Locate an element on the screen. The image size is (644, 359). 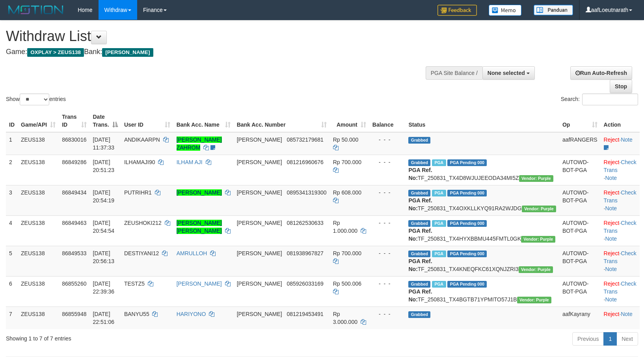
span: Rp 1.000.000 is located at coordinates (345, 227).